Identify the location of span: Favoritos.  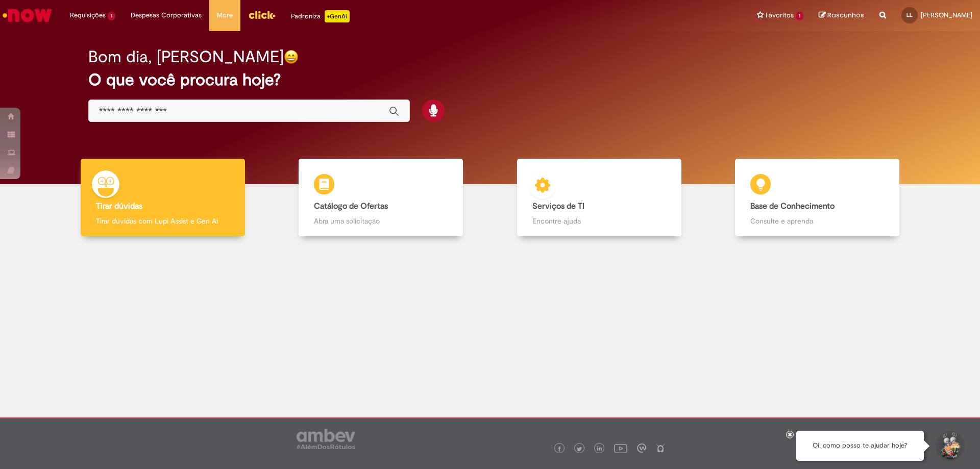
(780, 15).